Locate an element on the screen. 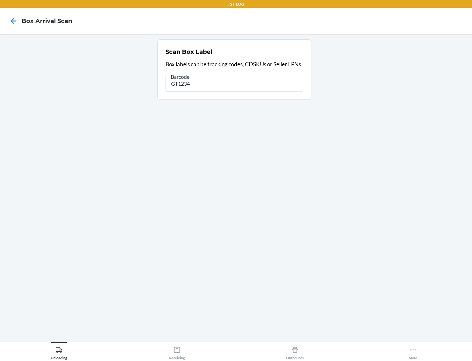 The height and width of the screenshot is (361, 472). button: Outbounds is located at coordinates (295, 351).